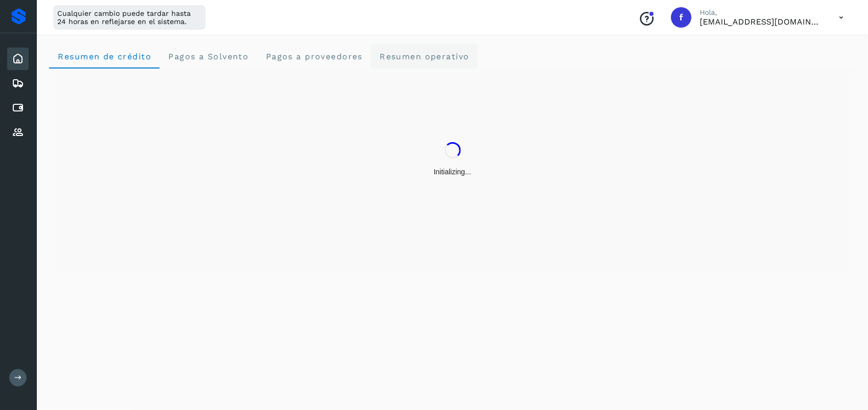 The width and height of the screenshot is (868, 410). What do you see at coordinates (424, 56) in the screenshot?
I see `span: Resumen operativo` at bounding box center [424, 56].